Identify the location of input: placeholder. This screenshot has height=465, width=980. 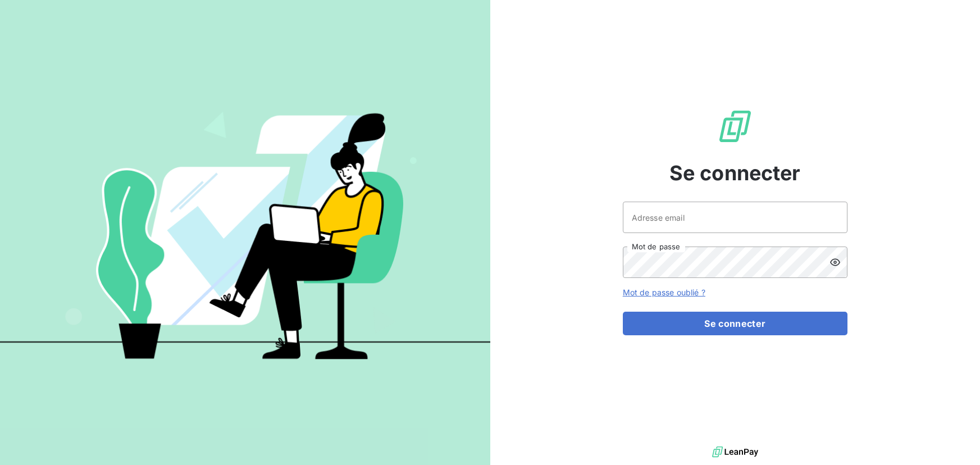
(735, 218).